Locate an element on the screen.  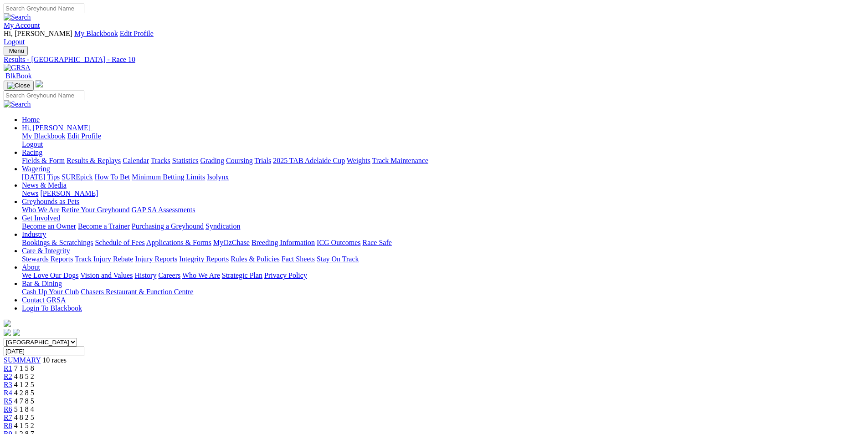
div: Industry is located at coordinates (443, 243).